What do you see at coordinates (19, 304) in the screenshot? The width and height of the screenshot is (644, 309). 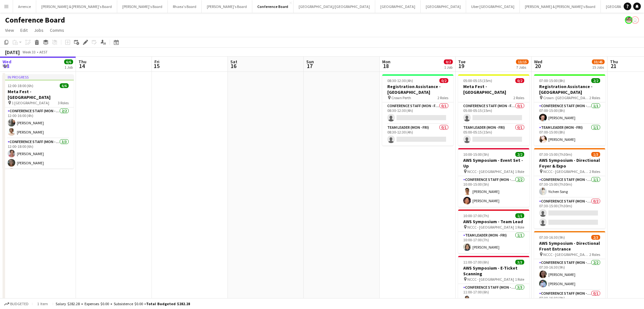 I see `span: Budgeted` at bounding box center [19, 304].